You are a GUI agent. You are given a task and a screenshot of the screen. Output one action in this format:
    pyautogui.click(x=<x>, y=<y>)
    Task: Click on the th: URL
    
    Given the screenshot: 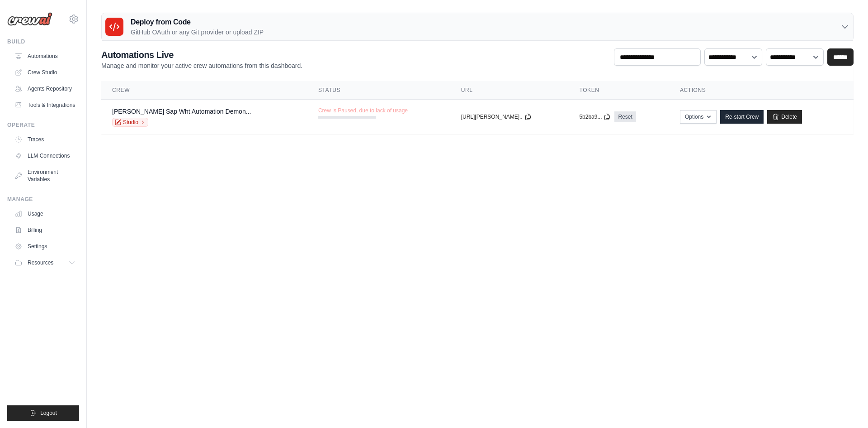 What is the action you would take?
    pyautogui.click(x=510, y=90)
    